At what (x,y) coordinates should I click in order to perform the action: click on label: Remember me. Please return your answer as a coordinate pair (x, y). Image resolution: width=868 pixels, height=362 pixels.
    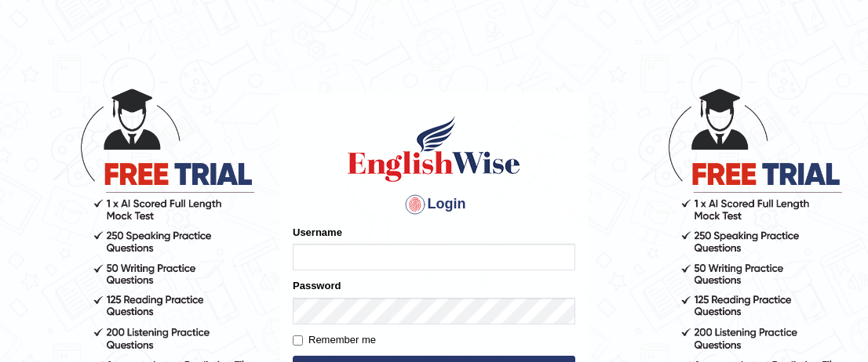
    Looking at the image, I should click on (335, 341).